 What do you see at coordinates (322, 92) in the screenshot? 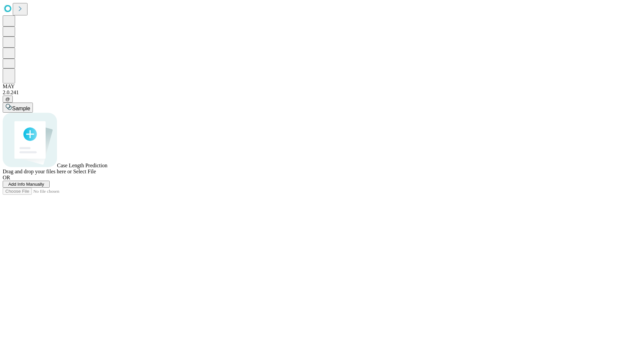
I see `div: 2.0.241` at bounding box center [322, 92].